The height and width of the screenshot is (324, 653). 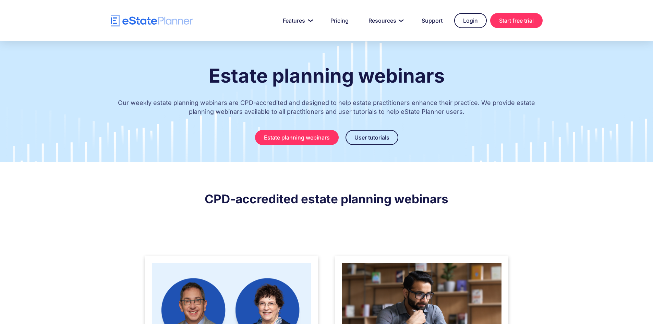 What do you see at coordinates (432, 21) in the screenshot?
I see `a: Support` at bounding box center [432, 21].